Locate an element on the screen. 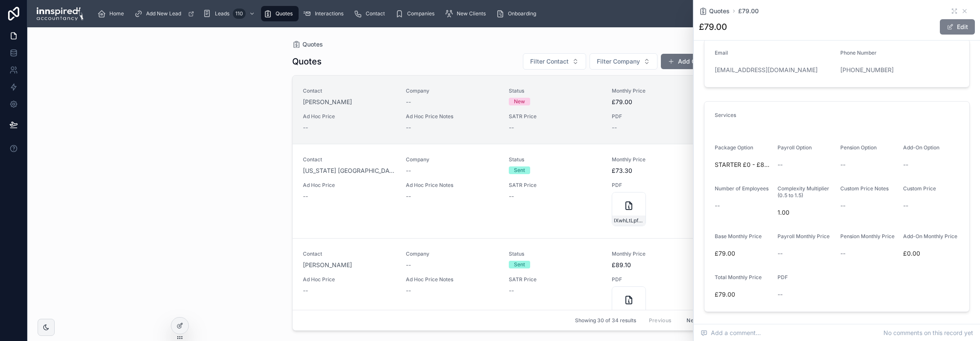 The height and width of the screenshot is (341, 980). span: Payroll Monthly Price is located at coordinates (803, 236).